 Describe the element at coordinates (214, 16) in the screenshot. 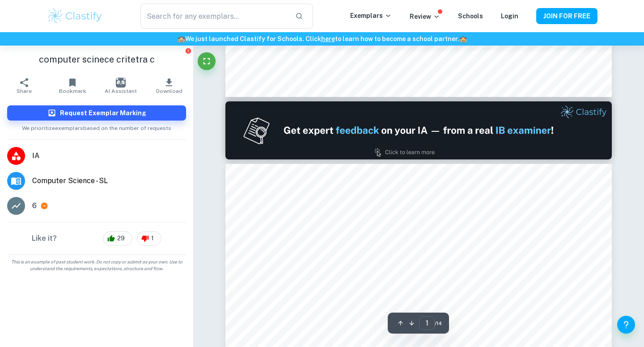

I see `input: Search for any exemplars...` at that location.